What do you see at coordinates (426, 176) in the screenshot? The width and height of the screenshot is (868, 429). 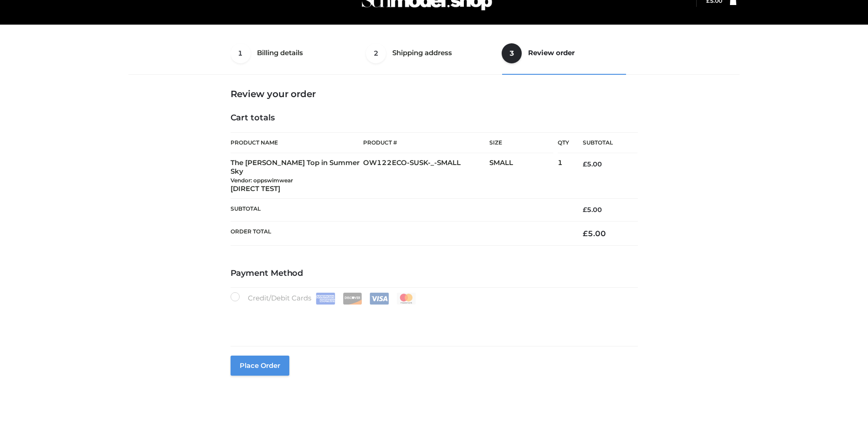 I see `td: OW122ECO-SUSK-_-SMALL` at bounding box center [426, 176].